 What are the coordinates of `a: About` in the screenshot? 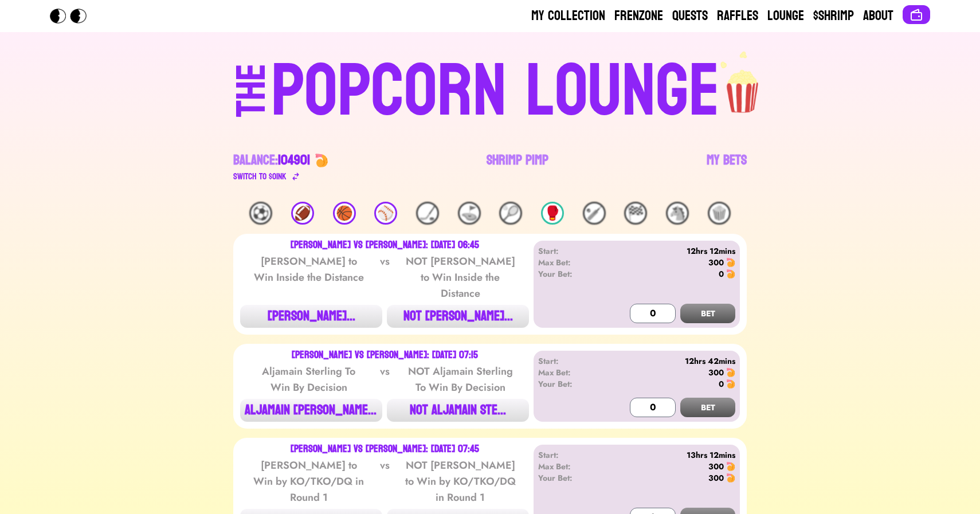 It's located at (878, 16).